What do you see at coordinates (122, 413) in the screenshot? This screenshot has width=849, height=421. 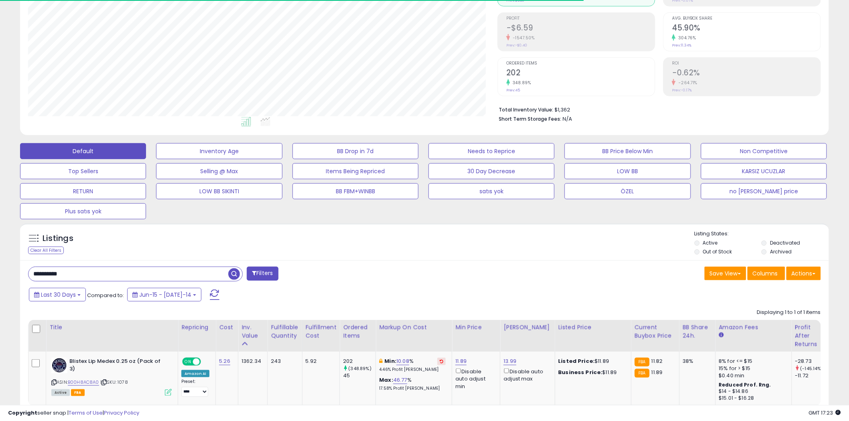 I see `a: Privacy Policy` at bounding box center [122, 413].